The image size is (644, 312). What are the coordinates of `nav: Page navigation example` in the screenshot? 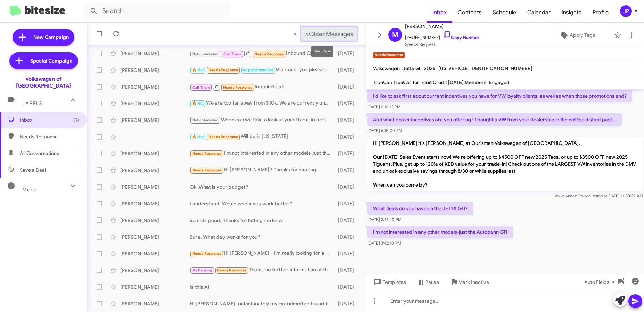 It's located at (323, 34).